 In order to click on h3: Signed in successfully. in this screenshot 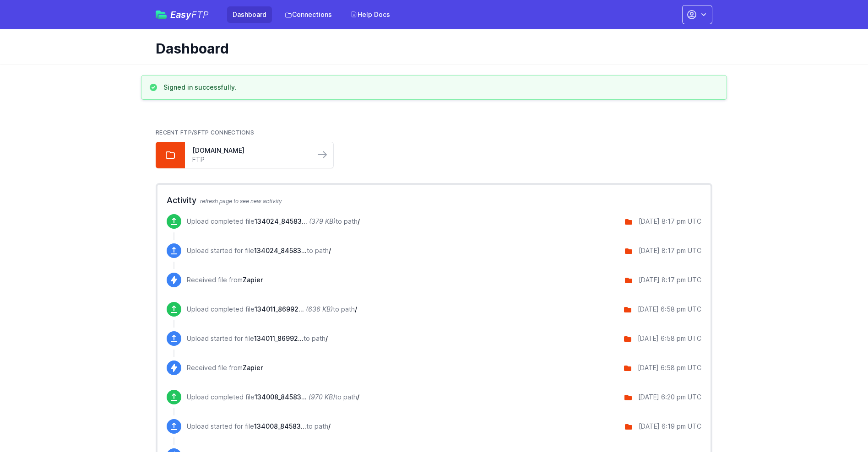, I will do `click(200, 87)`.